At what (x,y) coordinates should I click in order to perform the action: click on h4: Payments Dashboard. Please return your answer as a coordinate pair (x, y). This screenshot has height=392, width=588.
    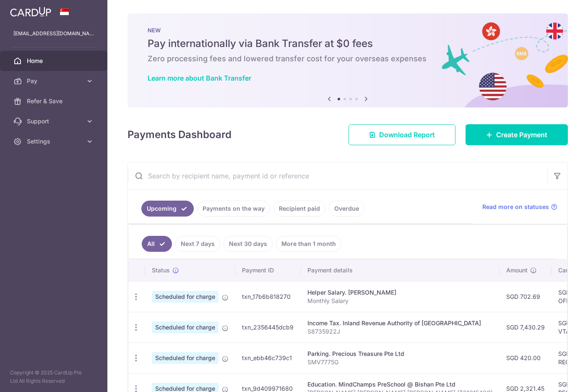
    Looking at the image, I should click on (180, 135).